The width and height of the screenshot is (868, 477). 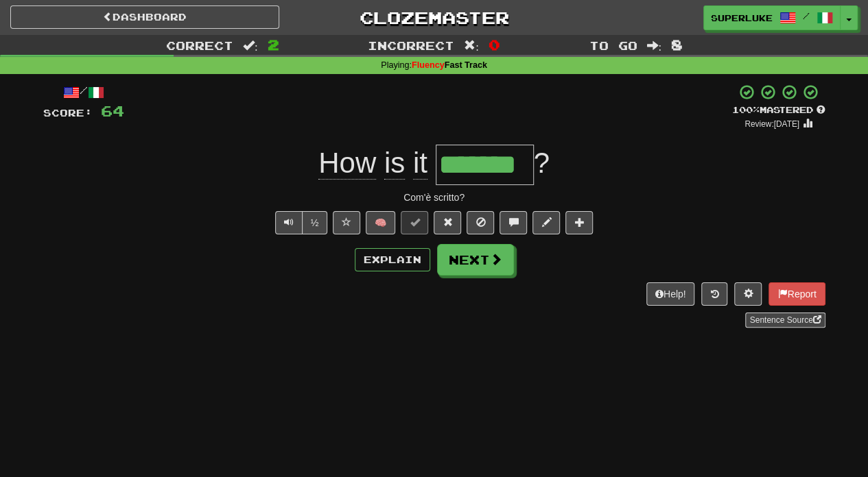 What do you see at coordinates (434, 197) in the screenshot?
I see `div: Com'è scritto?` at bounding box center [434, 197].